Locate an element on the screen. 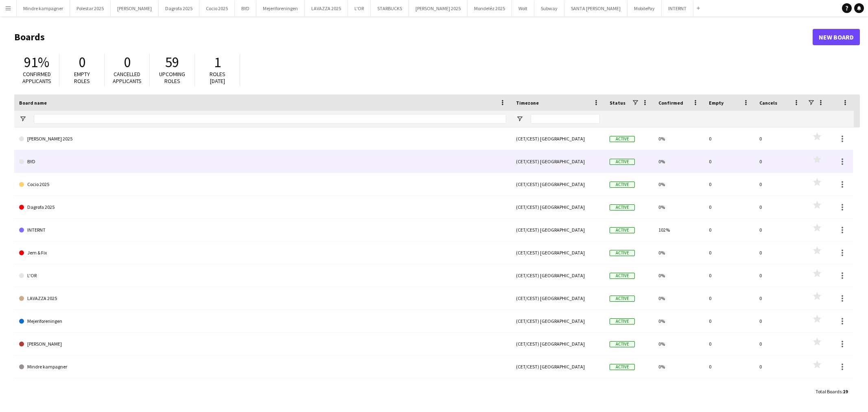 The width and height of the screenshot is (868, 412). button: STARBUCKS is located at coordinates (390, 8).